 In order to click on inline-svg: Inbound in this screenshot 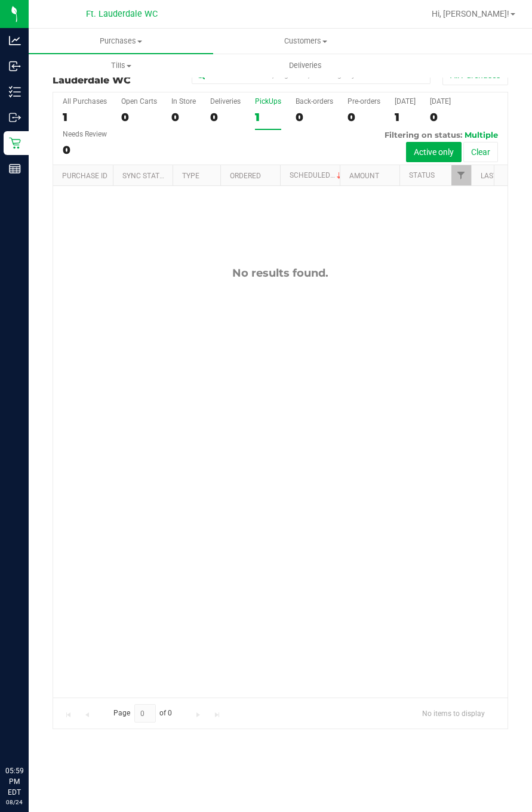, I will do `click(15, 66)`.